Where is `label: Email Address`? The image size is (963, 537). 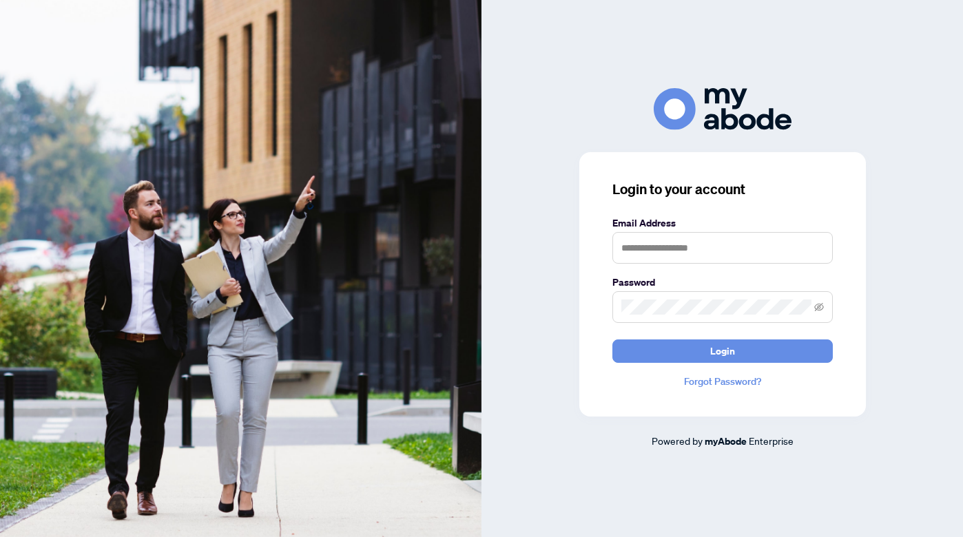 label: Email Address is located at coordinates (723, 223).